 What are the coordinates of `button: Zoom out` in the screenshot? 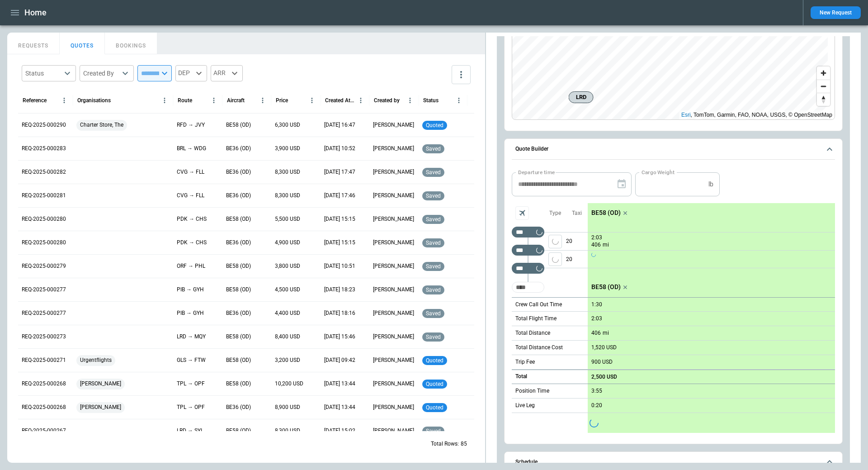 It's located at (823, 86).